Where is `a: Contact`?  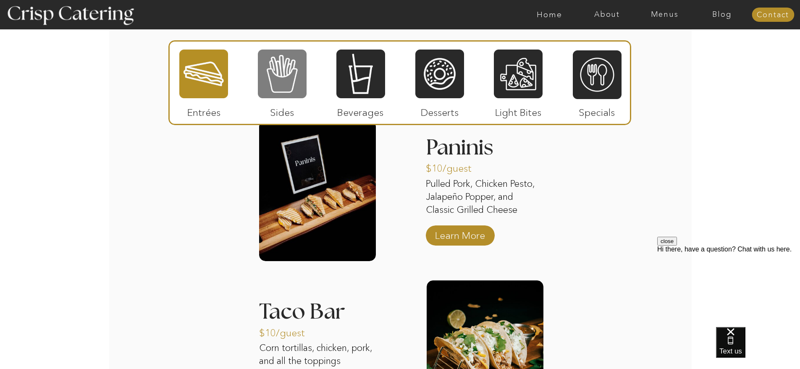 a: Contact is located at coordinates (773, 15).